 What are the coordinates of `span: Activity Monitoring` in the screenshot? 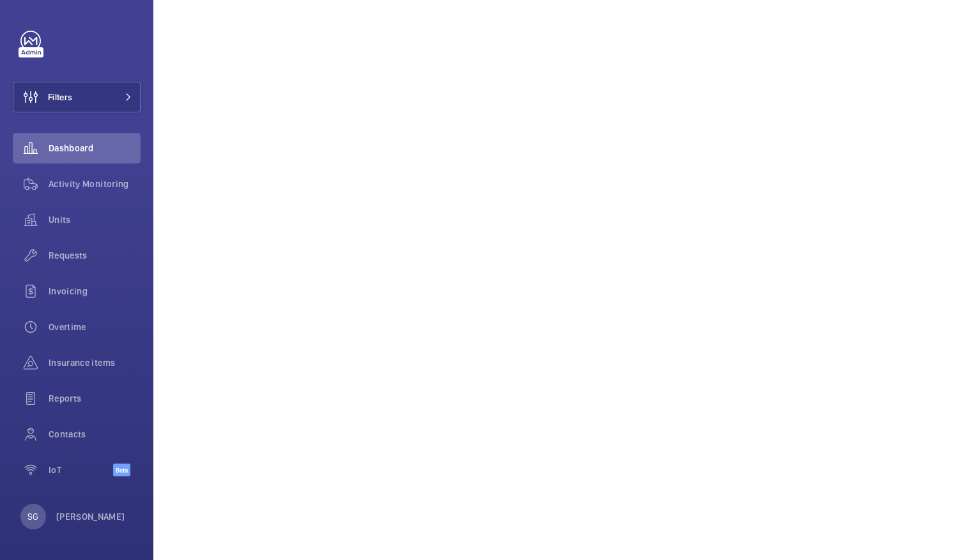 It's located at (94, 184).